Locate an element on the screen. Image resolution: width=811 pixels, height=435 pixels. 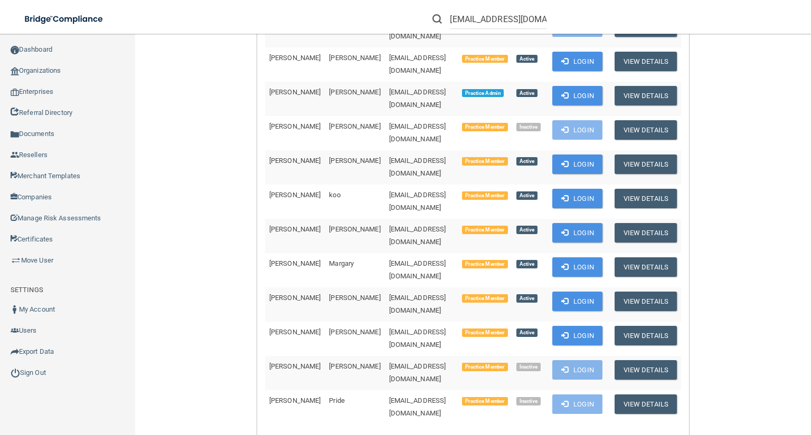
img: icon-export.b9366987.png is located at coordinates (15, 352).